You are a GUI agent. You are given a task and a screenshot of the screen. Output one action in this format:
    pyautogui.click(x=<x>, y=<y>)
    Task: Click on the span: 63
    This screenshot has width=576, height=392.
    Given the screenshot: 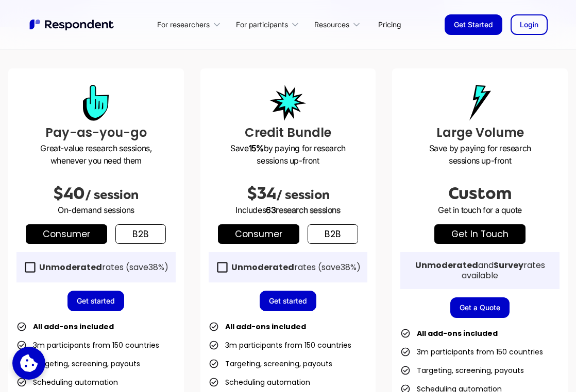 What is the action you would take?
    pyautogui.click(x=270, y=210)
    